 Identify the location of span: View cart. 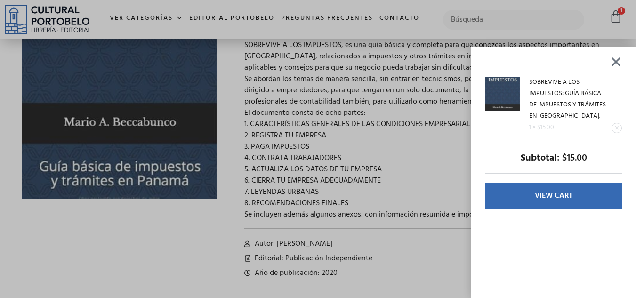
(554, 196).